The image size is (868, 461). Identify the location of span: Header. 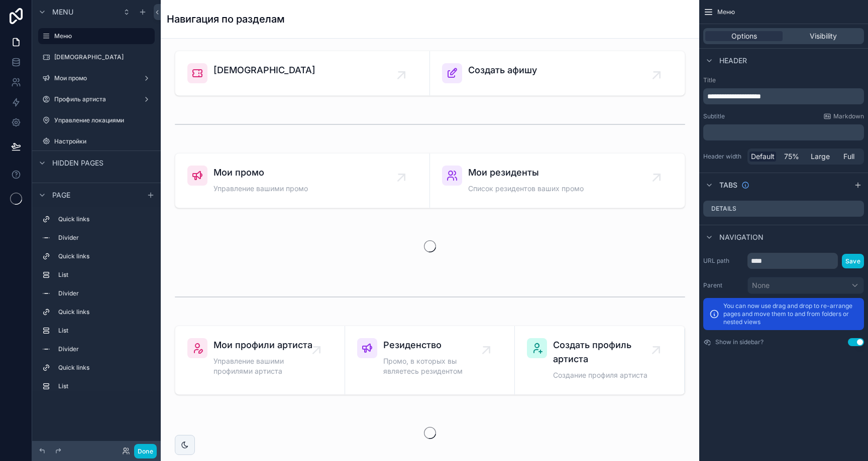
(733, 61).